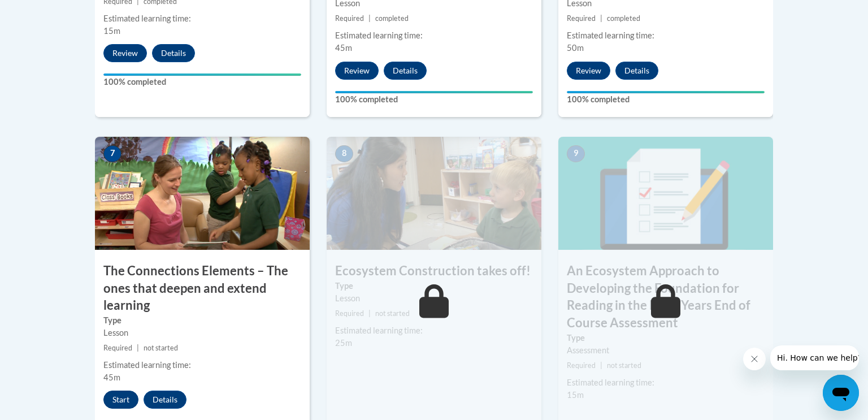 The width and height of the screenshot is (868, 420). Describe the element at coordinates (344, 154) in the screenshot. I see `span: 8` at that location.